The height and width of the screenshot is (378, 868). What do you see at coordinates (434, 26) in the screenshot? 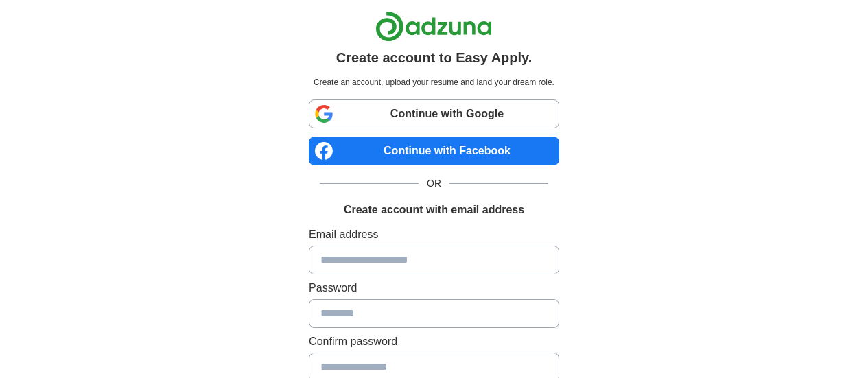
I see `img: Adzuna logo` at bounding box center [434, 26].